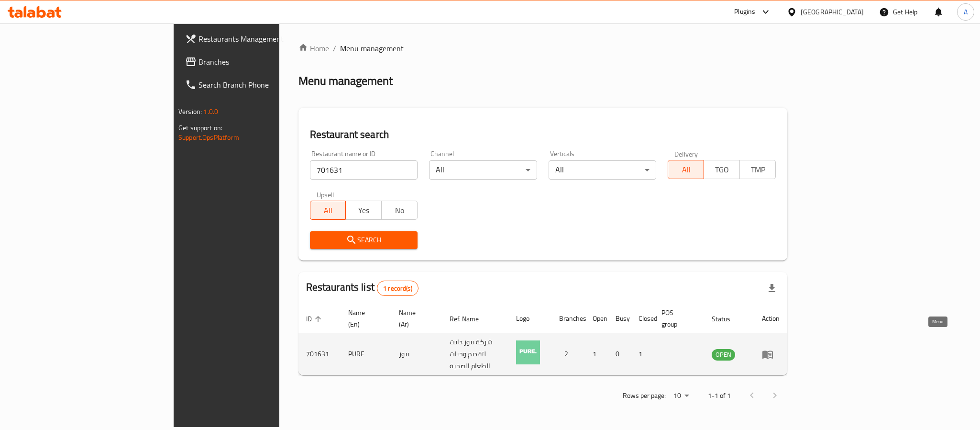 Image resolution: width=980 pixels, height=430 pixels. I want to click on div: Rows per page:, so click(681, 396).